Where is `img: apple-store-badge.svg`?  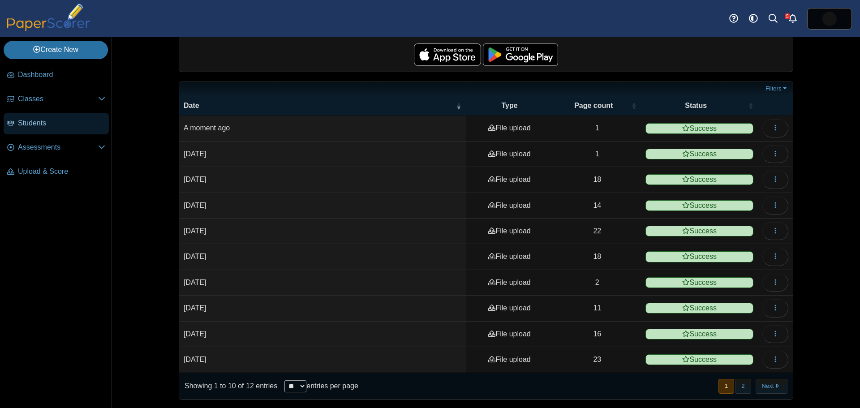
img: apple-store-badge.svg is located at coordinates (448, 55).